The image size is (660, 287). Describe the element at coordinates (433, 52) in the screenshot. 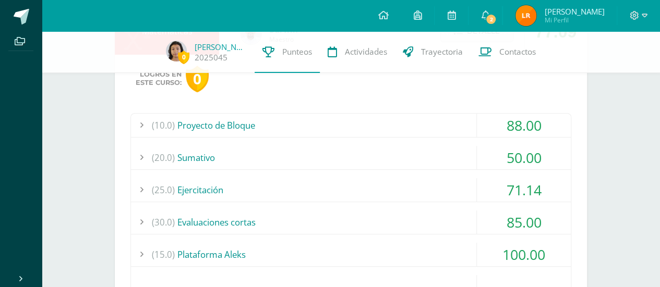

I see `a: Trayectoria` at that location.